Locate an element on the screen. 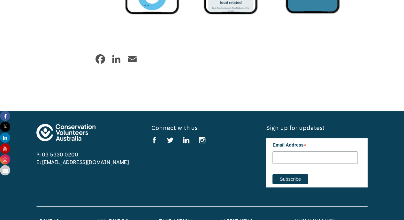 The image size is (404, 220). input: Subscribe is located at coordinates (290, 179).